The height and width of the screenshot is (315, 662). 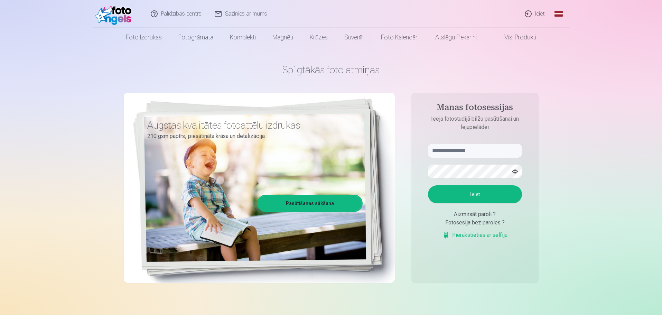 What do you see at coordinates (331, 70) in the screenshot?
I see `h1: Spilgtākās foto atmiņas` at bounding box center [331, 70].